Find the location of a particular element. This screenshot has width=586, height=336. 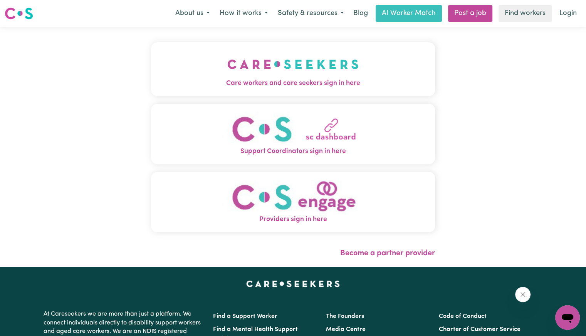

a: Careseekers logo is located at coordinates (19, 13).